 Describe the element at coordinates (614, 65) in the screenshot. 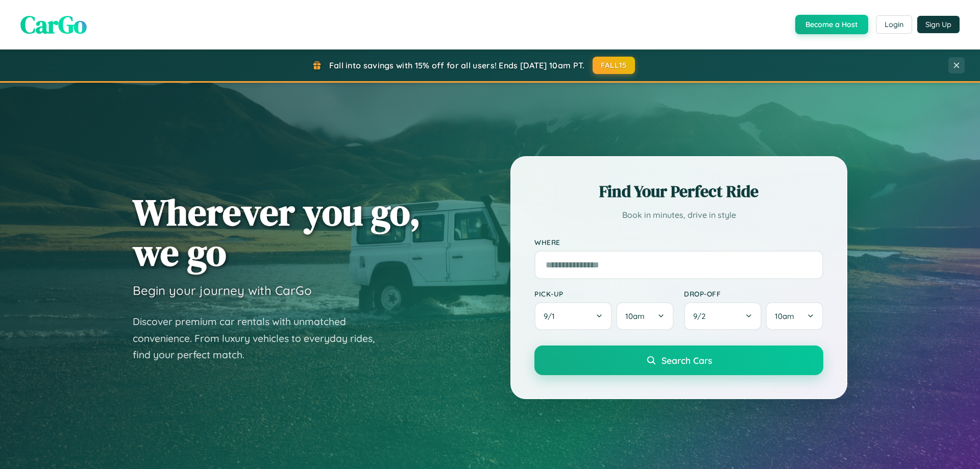

I see `button: FALL15` at that location.